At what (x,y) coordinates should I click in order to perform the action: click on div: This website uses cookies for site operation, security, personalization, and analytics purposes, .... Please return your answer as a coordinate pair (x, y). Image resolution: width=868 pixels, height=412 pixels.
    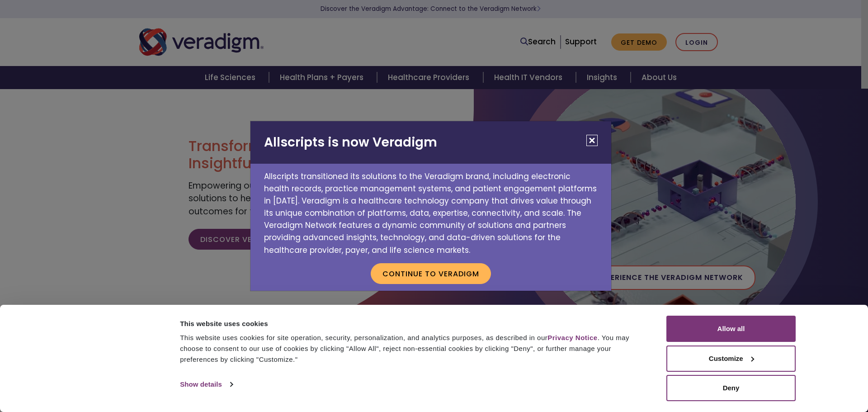
    Looking at the image, I should click on (412, 349).